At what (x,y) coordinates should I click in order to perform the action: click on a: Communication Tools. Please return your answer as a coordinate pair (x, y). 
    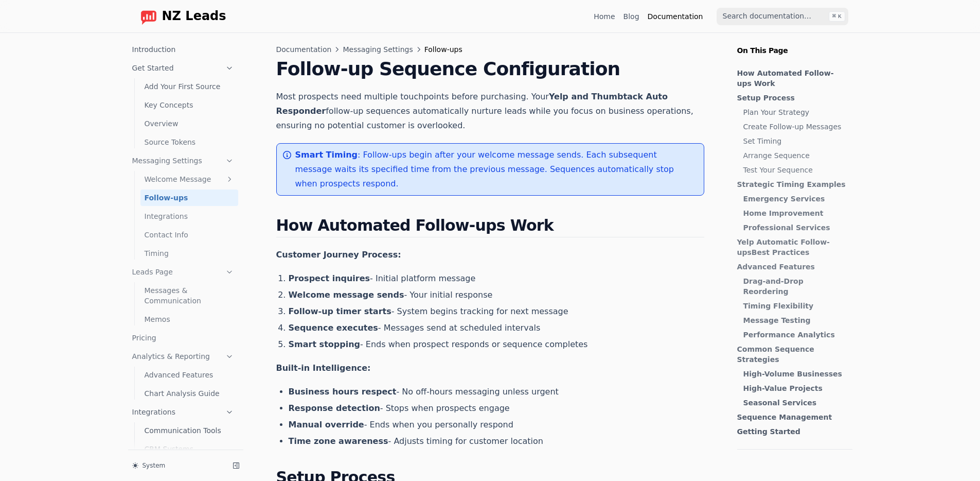
    Looking at the image, I should click on (190, 431).